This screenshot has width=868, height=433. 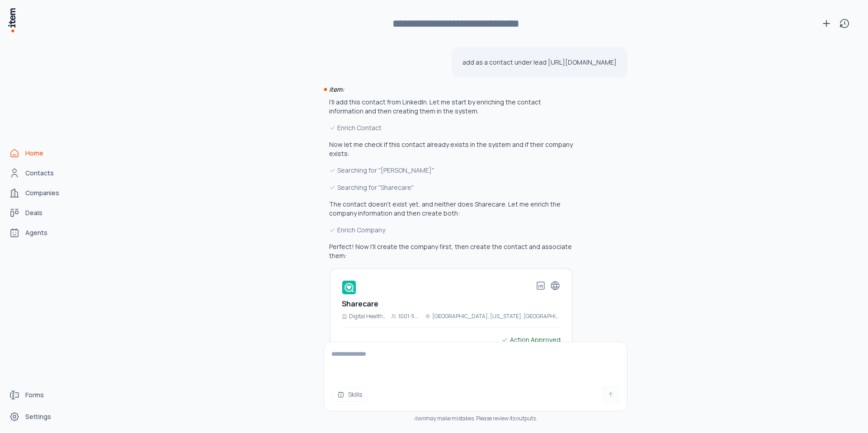 I want to click on div: Enrich Contact, so click(x=451, y=128).